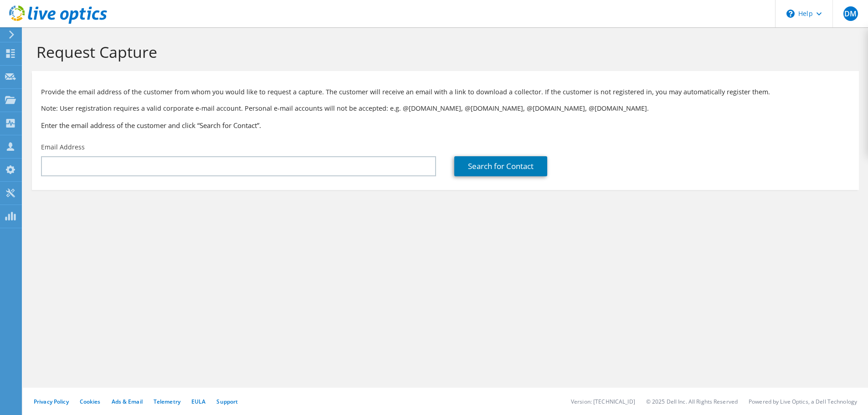  What do you see at coordinates (791, 13) in the screenshot?
I see `svg: \n` at bounding box center [791, 13].